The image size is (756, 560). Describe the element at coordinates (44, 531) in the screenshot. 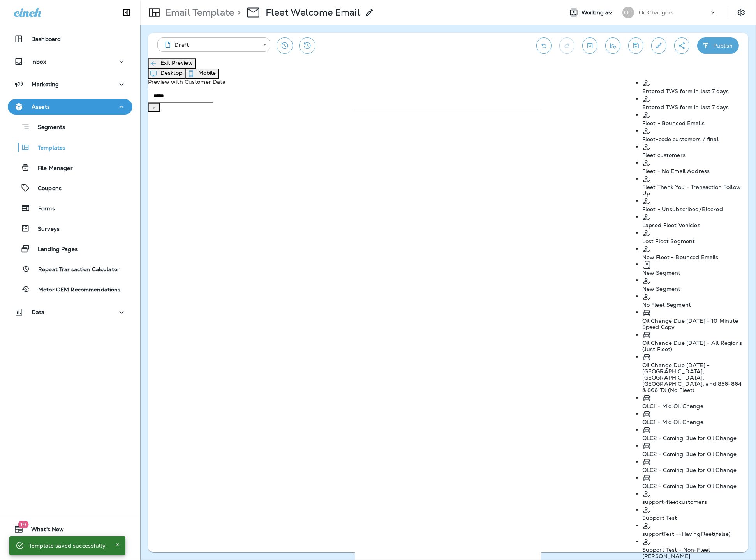

I see `span: What's New` at that location.